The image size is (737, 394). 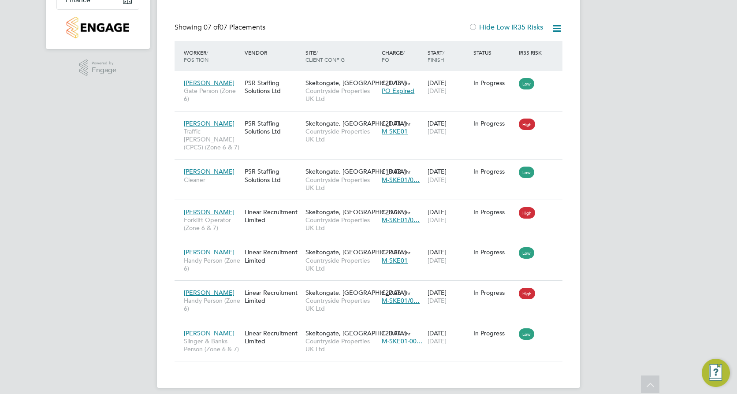 I want to click on span: £18.82, so click(x=392, y=172).